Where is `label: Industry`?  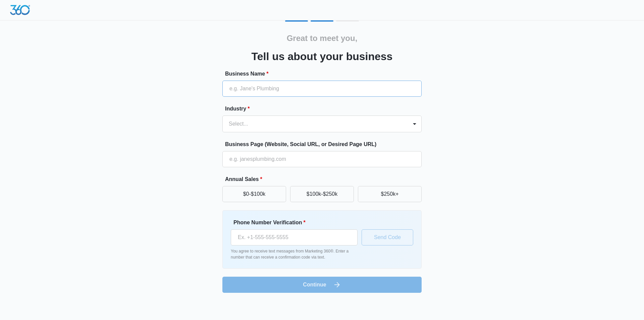
label: Industry is located at coordinates (325, 109).